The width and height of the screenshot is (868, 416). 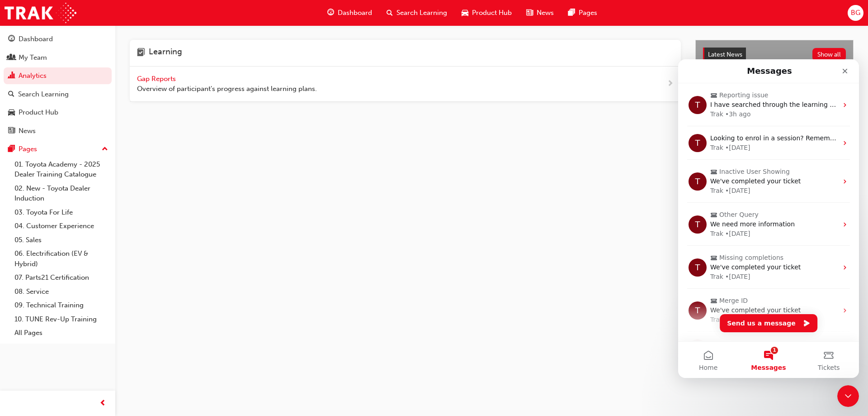 What do you see at coordinates (58, 94) in the screenshot?
I see `a: Search Learning` at bounding box center [58, 94].